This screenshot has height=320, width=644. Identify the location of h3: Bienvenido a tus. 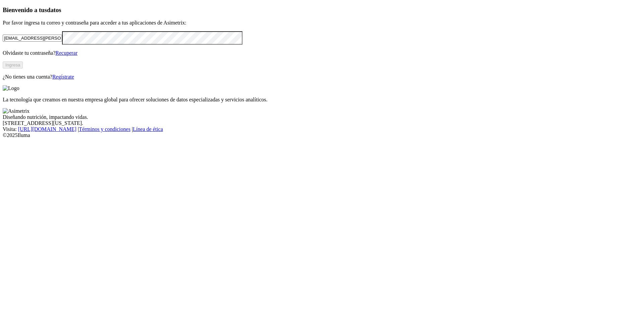
(322, 10).